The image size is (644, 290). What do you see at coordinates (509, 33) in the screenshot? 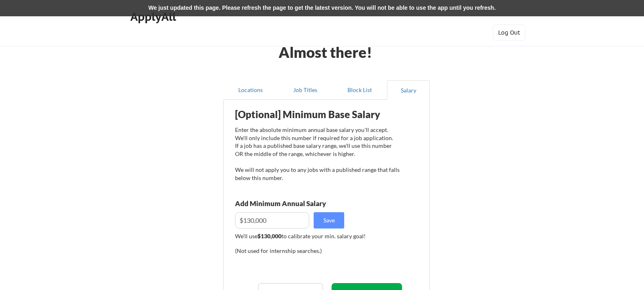
I see `button: Log Out` at bounding box center [509, 33].